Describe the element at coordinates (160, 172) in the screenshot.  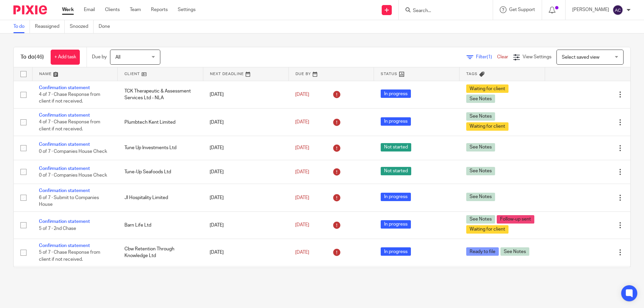
I see `td: Tune-Up Seafoods Ltd` at that location.